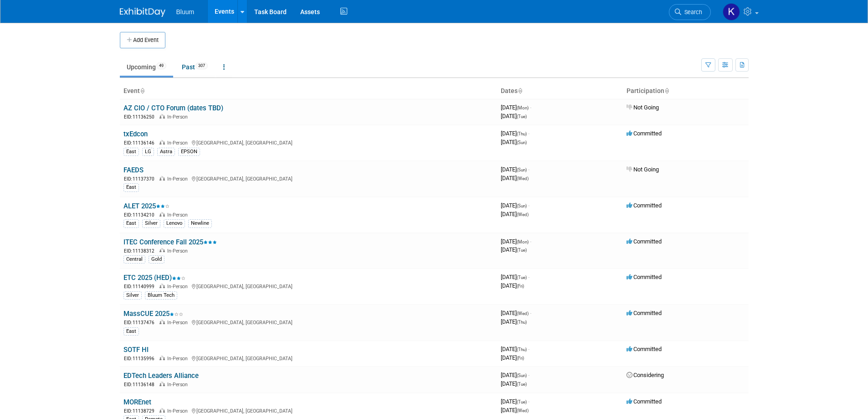  Describe the element at coordinates (146, 67) in the screenshot. I see `a: Upcoming49` at that location.